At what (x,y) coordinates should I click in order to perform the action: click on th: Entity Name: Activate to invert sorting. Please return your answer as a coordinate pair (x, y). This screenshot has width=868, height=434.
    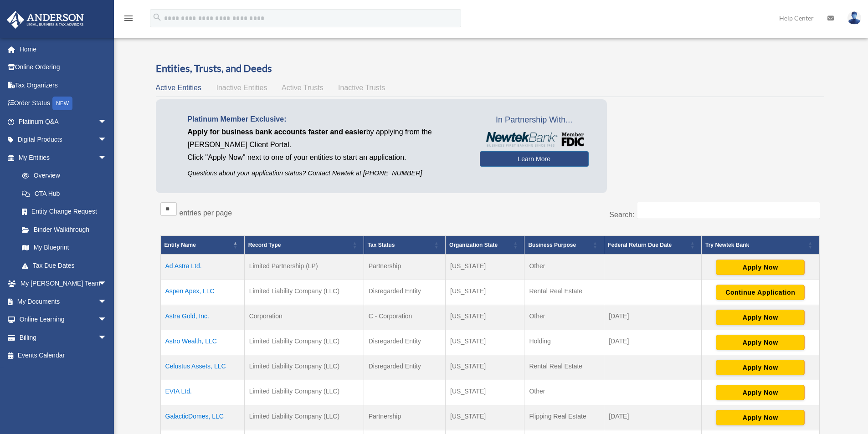
    Looking at the image, I should click on (203, 245).